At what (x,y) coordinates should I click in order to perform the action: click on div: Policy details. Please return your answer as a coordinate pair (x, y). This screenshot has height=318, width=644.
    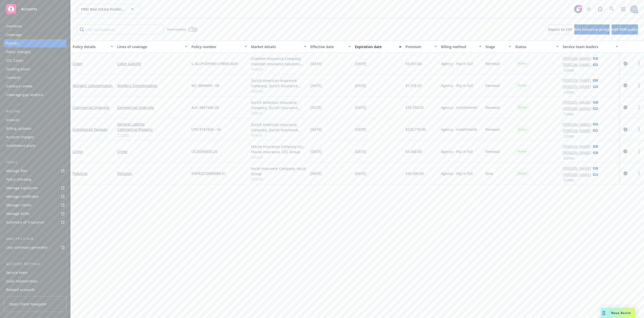
    Looking at the image, I should click on (90, 46).